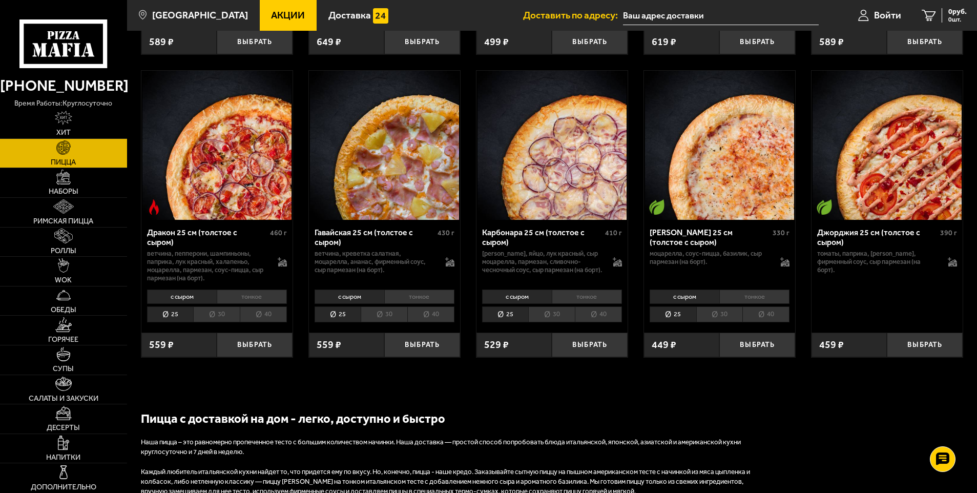  Describe the element at coordinates (720, 15) in the screenshot. I see `input: Ваш адрес доставки` at that location.